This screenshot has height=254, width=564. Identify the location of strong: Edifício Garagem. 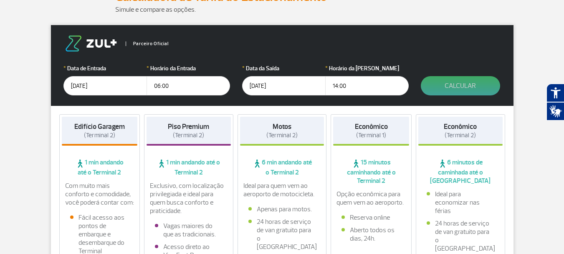
(99, 126).